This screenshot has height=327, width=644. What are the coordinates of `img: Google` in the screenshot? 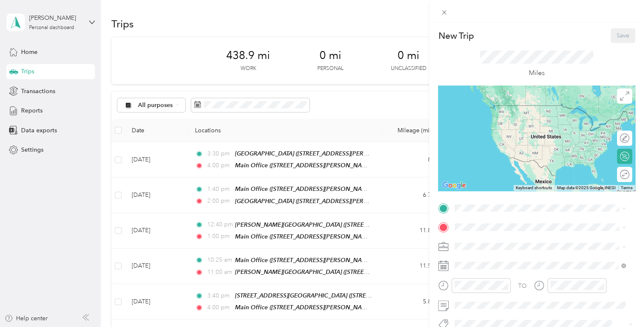 It's located at (454, 185).